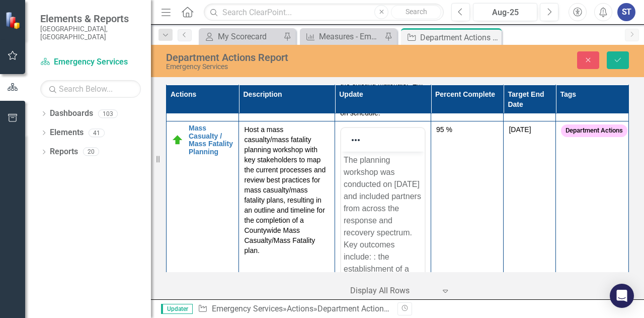  What do you see at coordinates (622, 296) in the screenshot?
I see `div: Open Intercom Messenger` at bounding box center [622, 296].